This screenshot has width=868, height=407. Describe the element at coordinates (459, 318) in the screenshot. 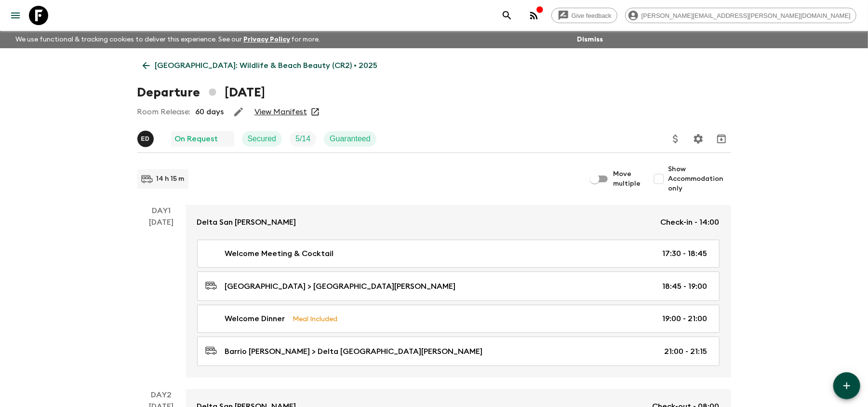

I see `a: Welcome DinnerMeal Included19:00 - 21:00` at that location.